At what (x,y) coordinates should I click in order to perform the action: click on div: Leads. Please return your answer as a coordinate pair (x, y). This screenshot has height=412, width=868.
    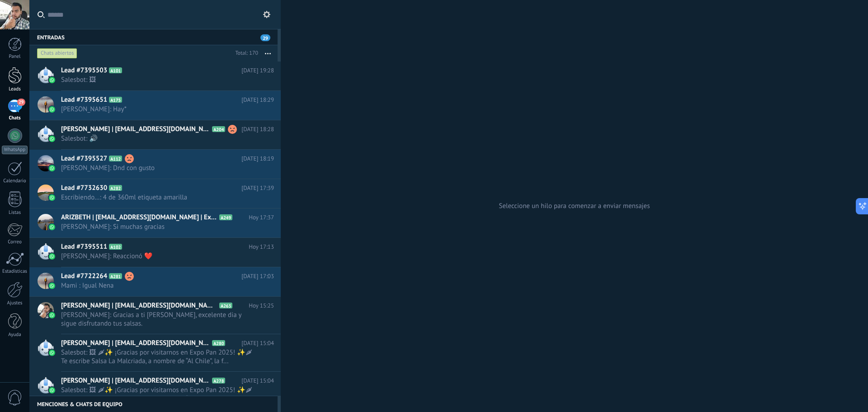
    Looking at the image, I should click on (15, 89).